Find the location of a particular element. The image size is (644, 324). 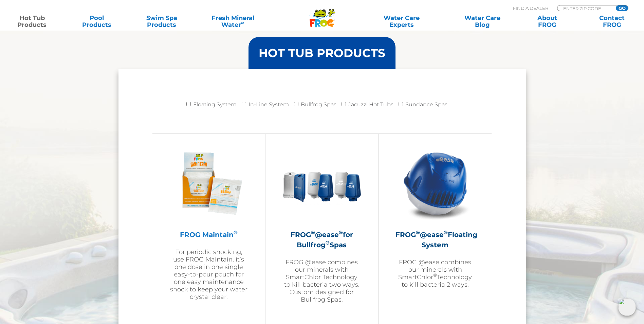

h3: HOT TUB PRODUCTS is located at coordinates (322, 53).